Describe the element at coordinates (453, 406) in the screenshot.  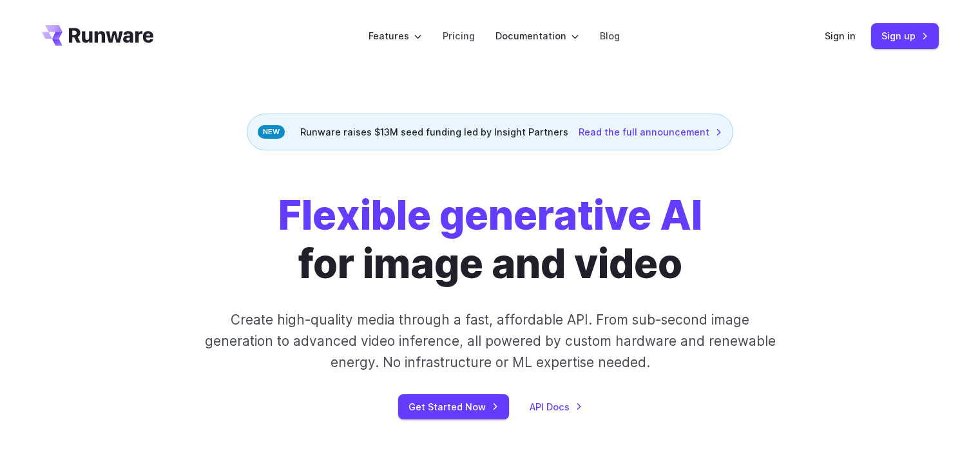
I see `a: Get Started Now` at that location.